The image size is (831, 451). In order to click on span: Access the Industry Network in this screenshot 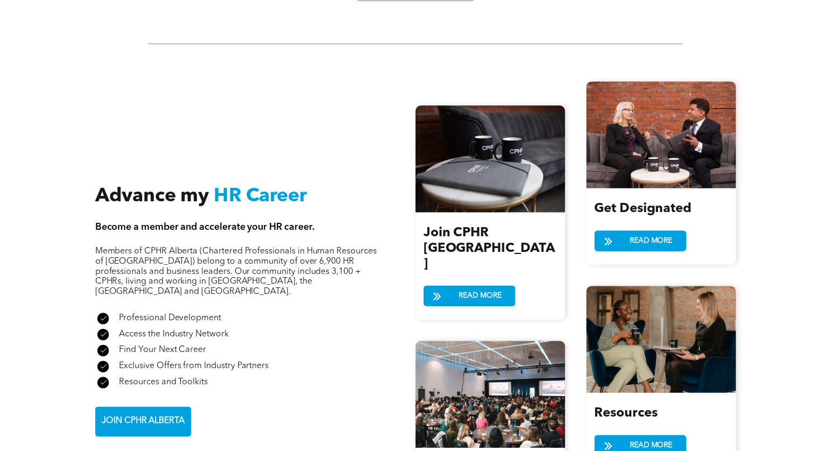, I will do `click(173, 334)`.